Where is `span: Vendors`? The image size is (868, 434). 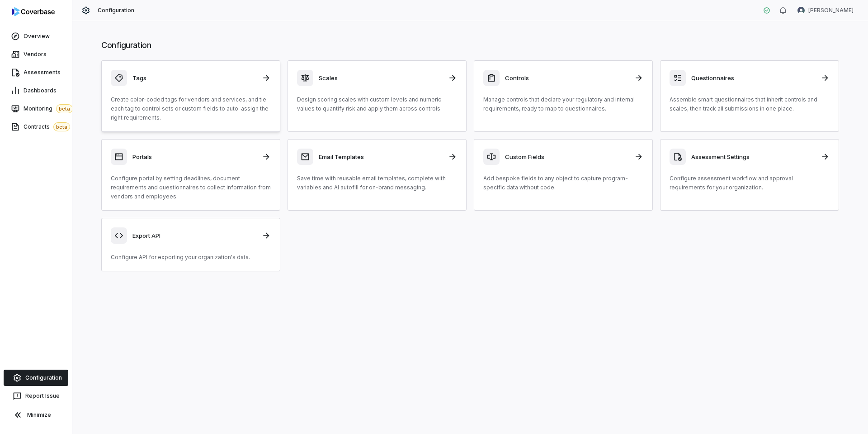
span: Vendors is located at coordinates (35, 55).